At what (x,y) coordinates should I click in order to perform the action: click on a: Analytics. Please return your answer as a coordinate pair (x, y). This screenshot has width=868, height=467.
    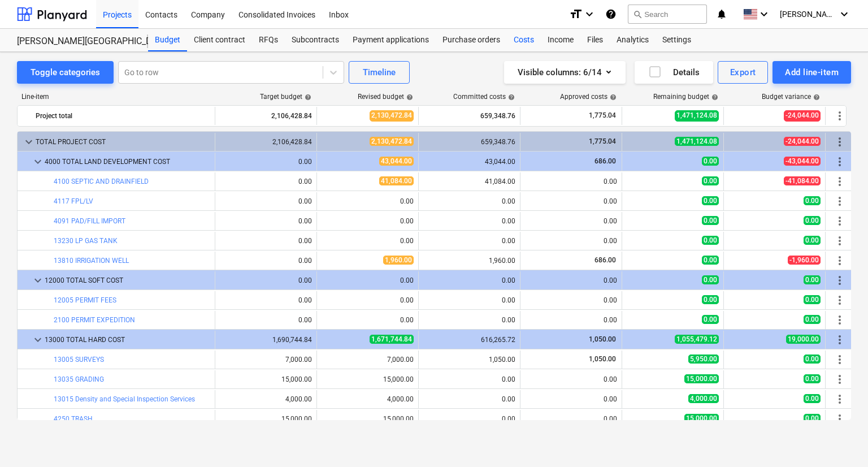
    Looking at the image, I should click on (632, 40).